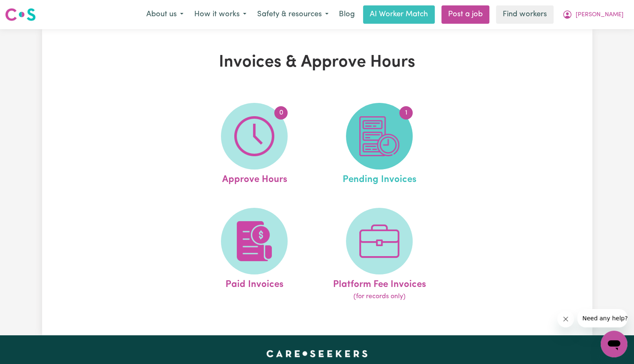 Image resolution: width=634 pixels, height=364 pixels. What do you see at coordinates (254, 145) in the screenshot?
I see `a: Approve Hours` at bounding box center [254, 145].